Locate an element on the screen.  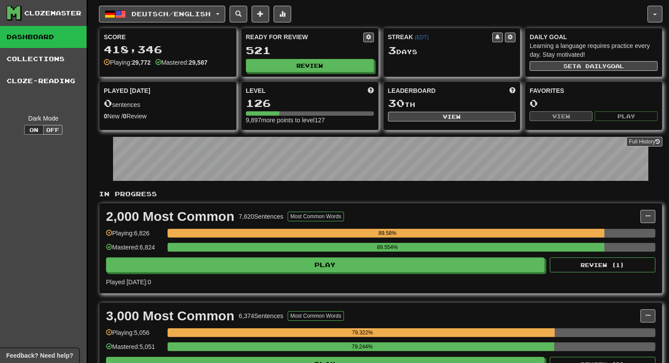
button: Review (1) is located at coordinates (602, 265).